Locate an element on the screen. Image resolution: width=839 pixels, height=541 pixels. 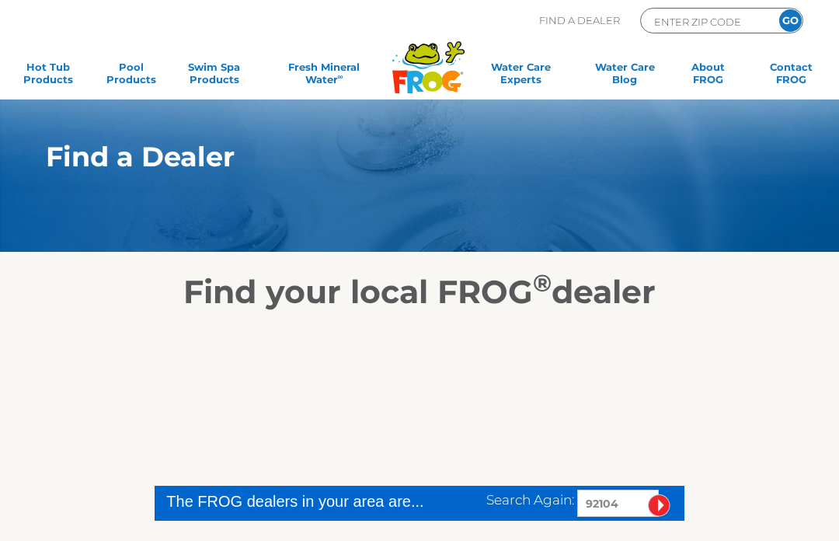
a: Hot TubProducts is located at coordinates (47, 76).